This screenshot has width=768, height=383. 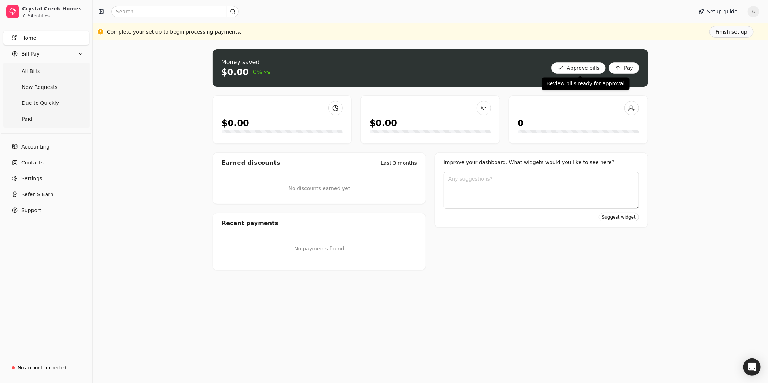 I want to click on span: Home, so click(x=29, y=38).